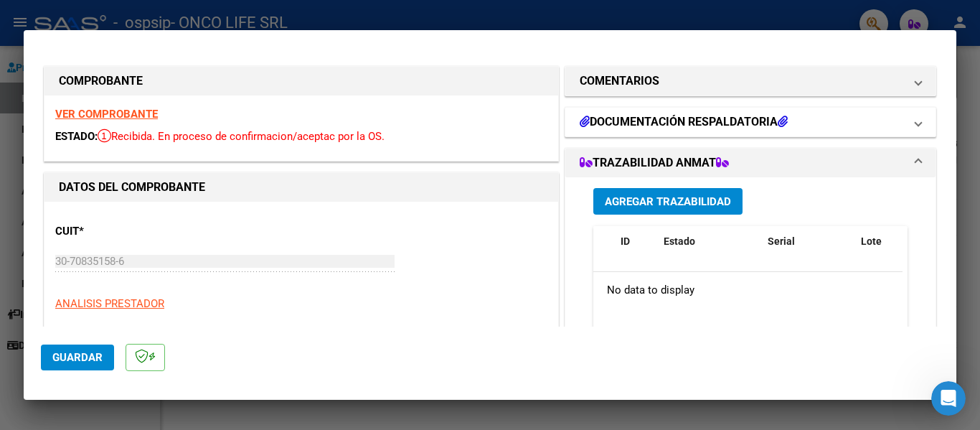  I want to click on p: CUIT, so click(129, 231).